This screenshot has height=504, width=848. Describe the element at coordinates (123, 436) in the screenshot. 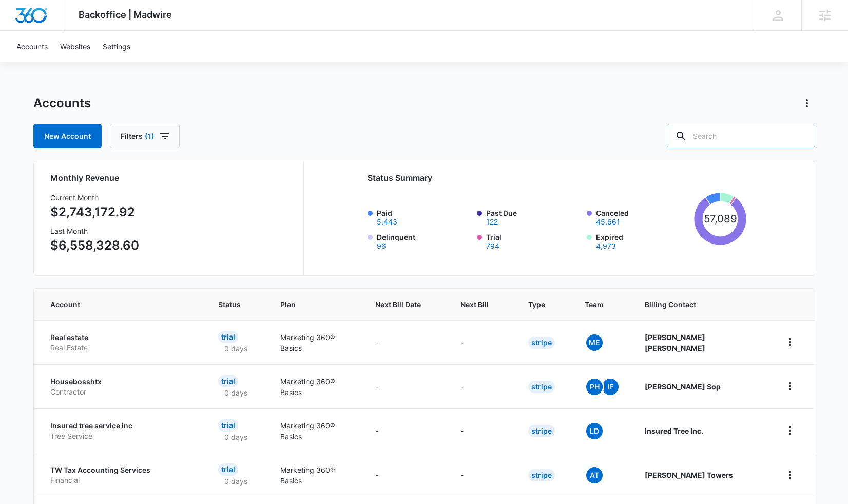

I see `p: Tree Service` at that location.